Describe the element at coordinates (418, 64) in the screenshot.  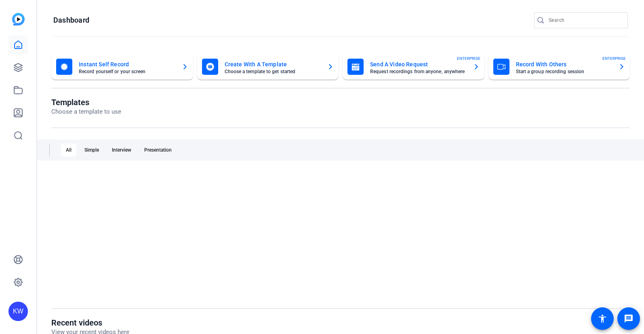
I see `mat-card-title: Send A Video Request` at that location.